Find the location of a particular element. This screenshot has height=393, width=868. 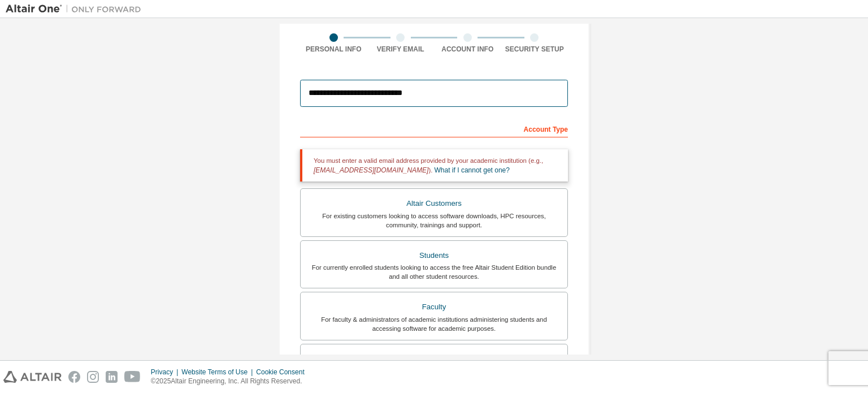

img: linkedin.svg is located at coordinates (111, 377).